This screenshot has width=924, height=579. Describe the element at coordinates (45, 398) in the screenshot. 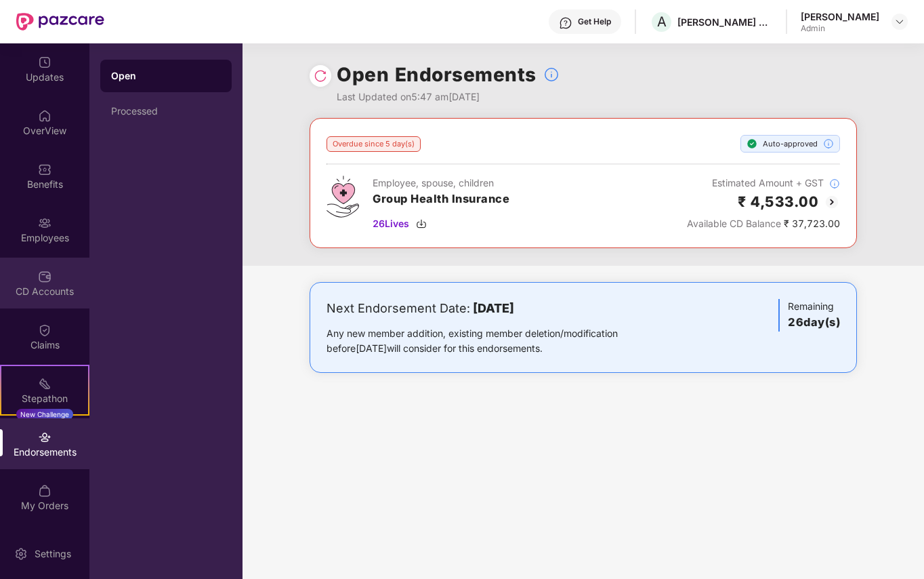

I see `div: Stepathon` at that location.